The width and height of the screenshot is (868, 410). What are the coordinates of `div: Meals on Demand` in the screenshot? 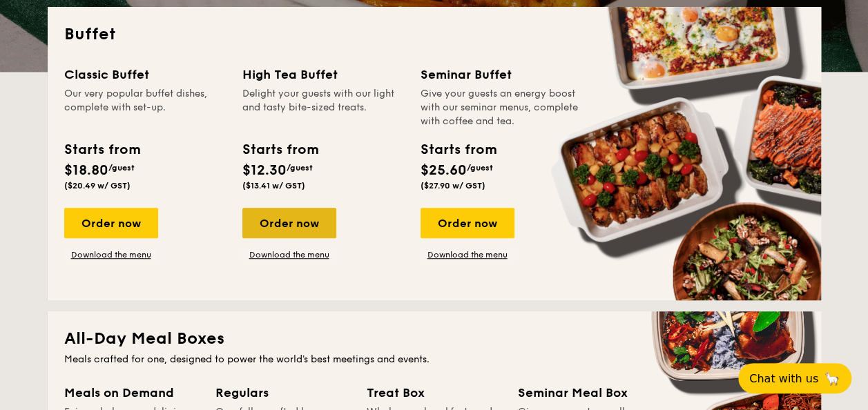 It's located at (131, 393).